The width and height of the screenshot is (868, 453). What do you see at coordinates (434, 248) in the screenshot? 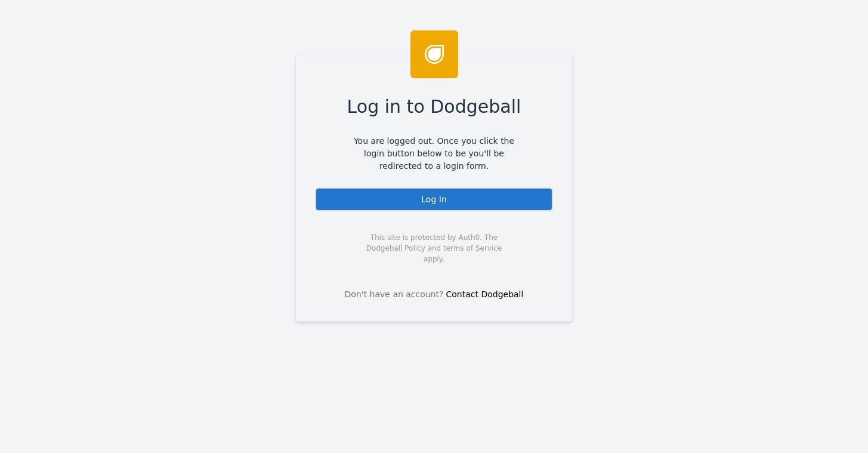
I see `span: This site is protected by Auth0. The Dodgeball Policy and terms of Service apply.` at bounding box center [434, 248].